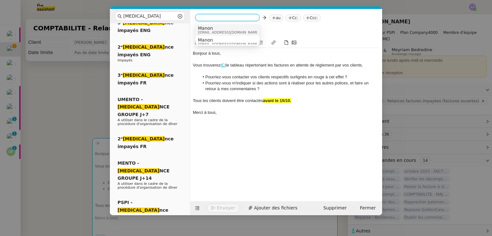 Image resolution: width=492 pixels, height=236 pixels. Describe the element at coordinates (143, 171) in the screenshot. I see `span: MENTO - NCE GROUPE J+14` at that location.